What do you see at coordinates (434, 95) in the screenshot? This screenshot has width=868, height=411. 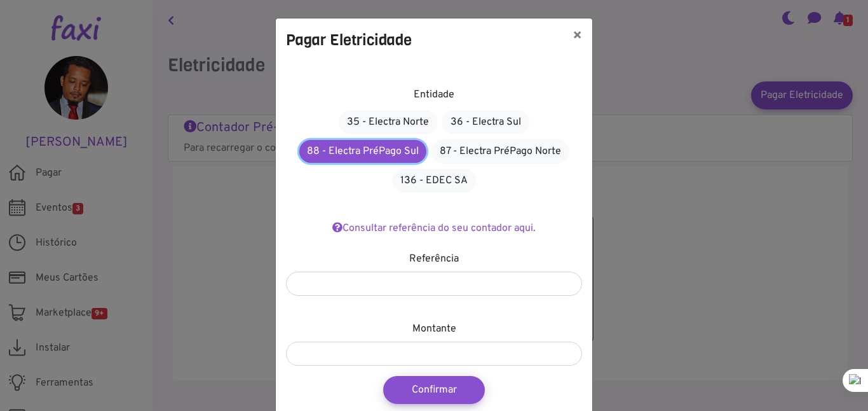 I see `label: Entidade` at bounding box center [434, 95].